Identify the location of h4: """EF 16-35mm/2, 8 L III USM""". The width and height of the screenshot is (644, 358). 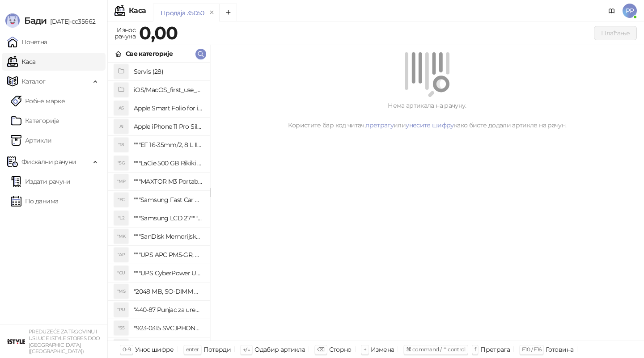
(168, 145).